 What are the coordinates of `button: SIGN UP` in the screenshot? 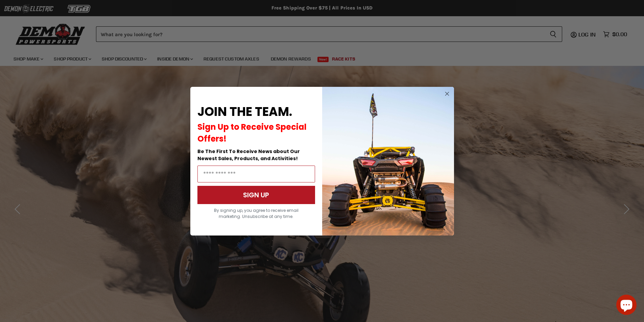 It's located at (256, 194).